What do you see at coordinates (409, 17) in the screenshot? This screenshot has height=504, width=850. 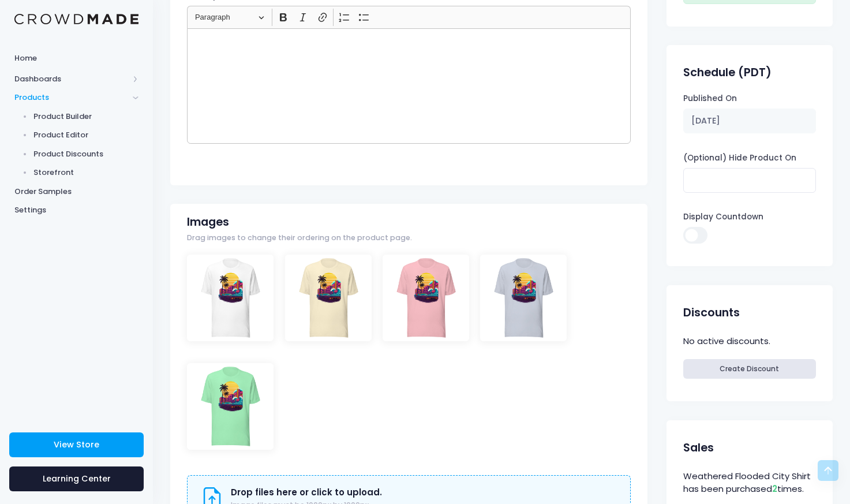 I see `div: Editor toolbar` at bounding box center [409, 17].